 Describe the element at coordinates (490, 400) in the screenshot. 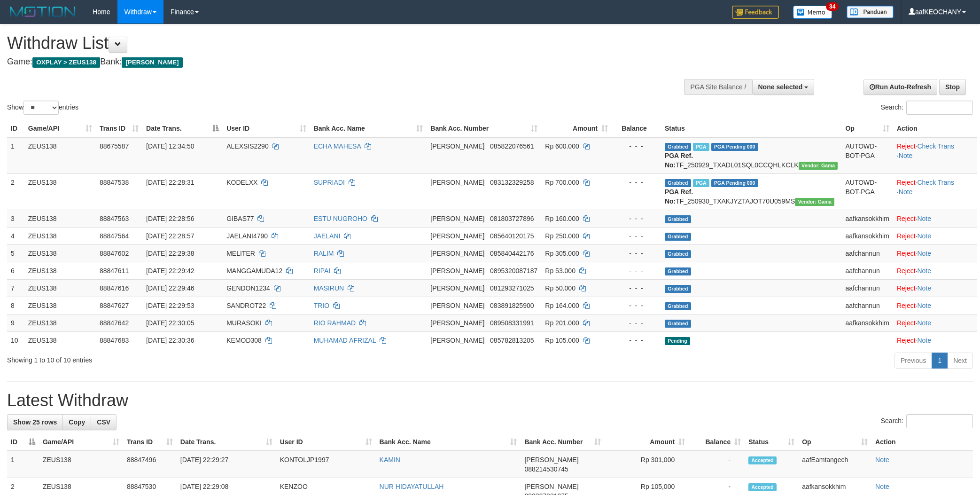

I see `h1: Latest Withdraw` at that location.